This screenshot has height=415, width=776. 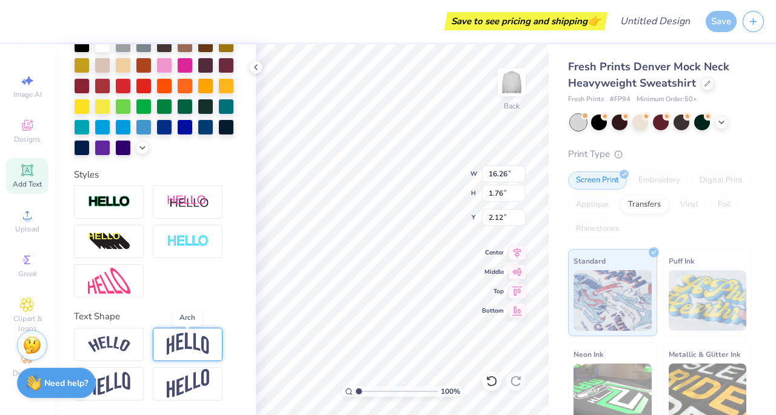 What do you see at coordinates (188, 202) in the screenshot?
I see `img: Shadow` at bounding box center [188, 202].